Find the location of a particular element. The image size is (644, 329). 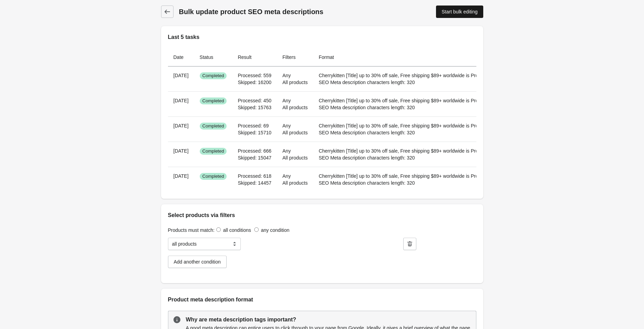

a: Start bulk editing is located at coordinates (459, 11).